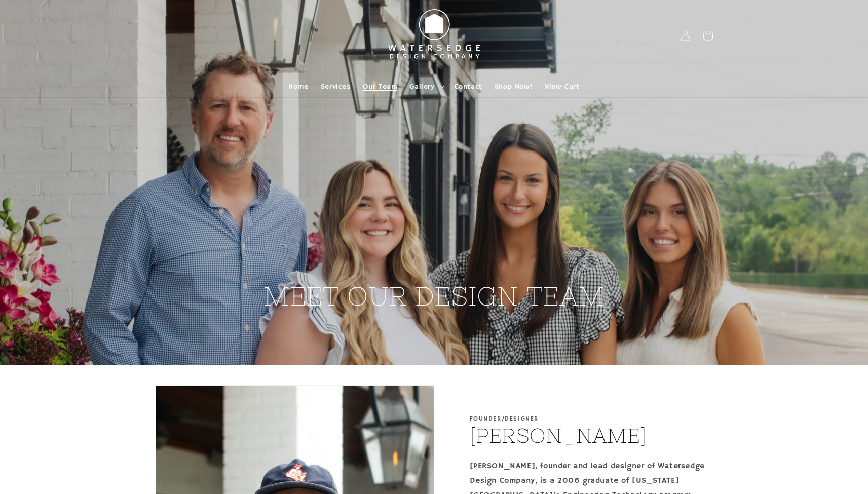 The height and width of the screenshot is (494, 868). Describe the element at coordinates (562, 86) in the screenshot. I see `a: View Cart` at that location.